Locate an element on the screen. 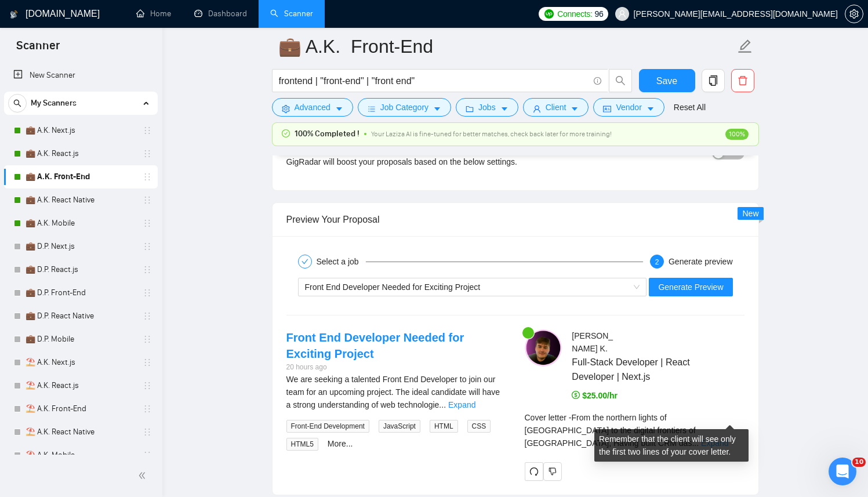 The width and height of the screenshot is (868, 497). li: New Scanner is located at coordinates (80, 76).